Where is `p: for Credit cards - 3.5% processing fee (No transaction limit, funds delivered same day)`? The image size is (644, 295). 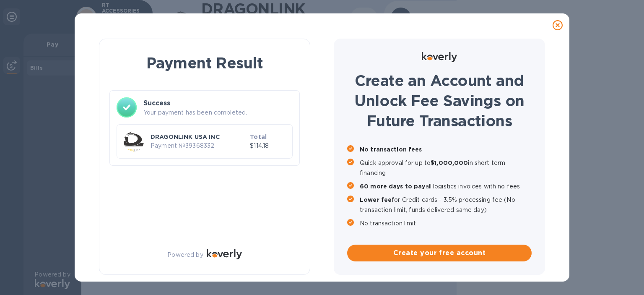 p: for Credit cards - 3.5% processing fee (No transaction limit, funds delivered same day) is located at coordinates (446, 205).